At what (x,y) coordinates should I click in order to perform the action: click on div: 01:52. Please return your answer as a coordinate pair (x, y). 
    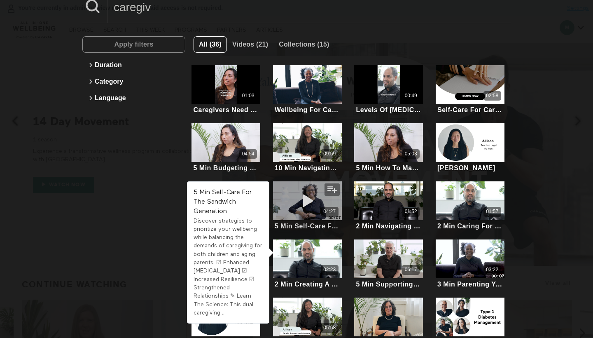
    Looking at the image, I should click on (411, 211).